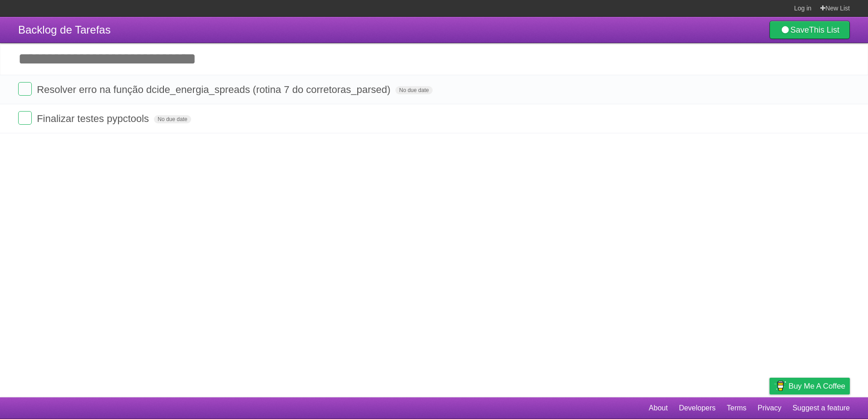 The height and width of the screenshot is (419, 868). Describe the element at coordinates (821, 409) in the screenshot. I see `a: Suggest a feature` at that location.